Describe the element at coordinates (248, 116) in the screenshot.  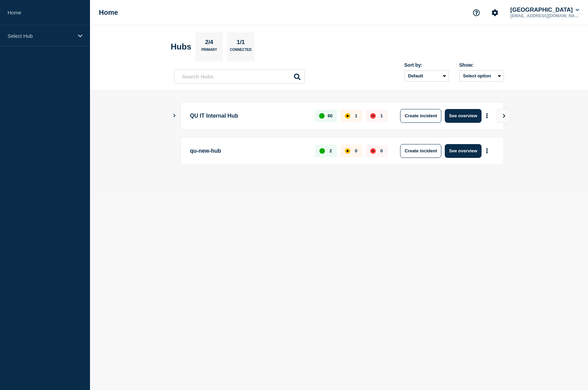
I see `p: QU IT Internal Hub` at that location.